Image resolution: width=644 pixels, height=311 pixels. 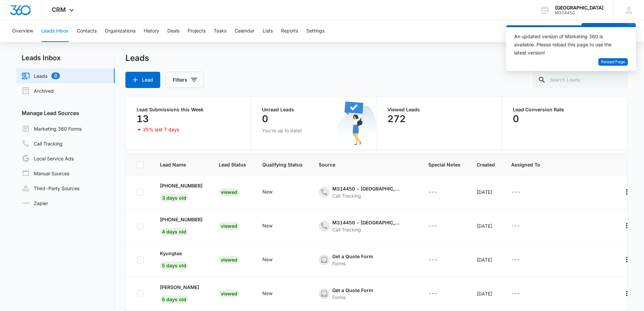 What do you see at coordinates (282, 164) in the screenshot?
I see `span: Qualifying Status` at bounding box center [282, 164].